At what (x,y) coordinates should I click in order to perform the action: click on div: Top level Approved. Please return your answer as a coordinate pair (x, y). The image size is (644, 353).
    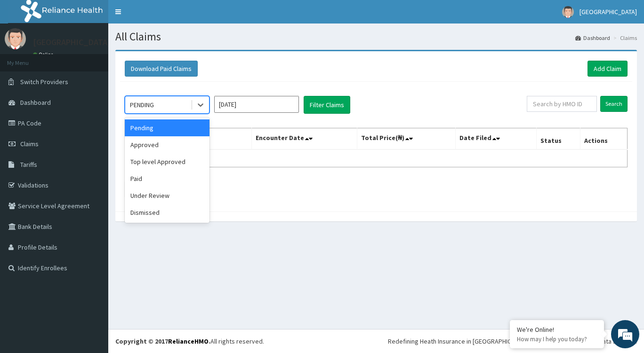
    Looking at the image, I should click on (167, 162).